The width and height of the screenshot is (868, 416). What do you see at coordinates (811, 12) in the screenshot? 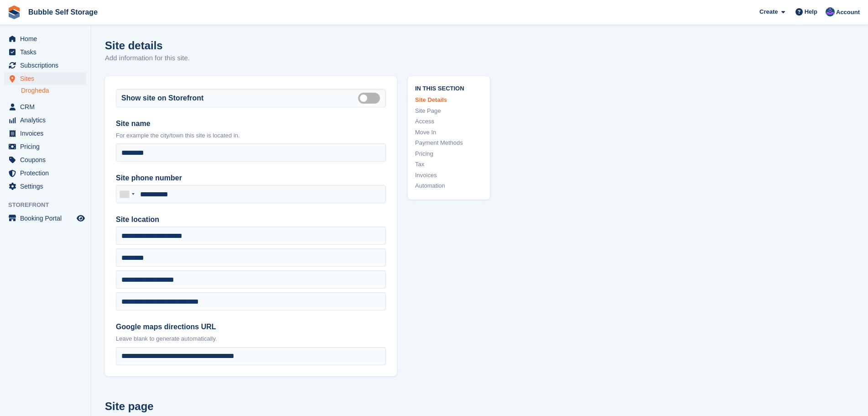
I see `span: Help` at bounding box center [811, 12].